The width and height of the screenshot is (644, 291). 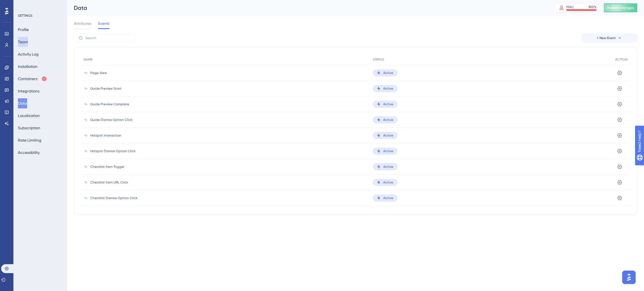 What do you see at coordinates (88, 59) in the screenshot?
I see `span: NAME` at bounding box center [88, 59].